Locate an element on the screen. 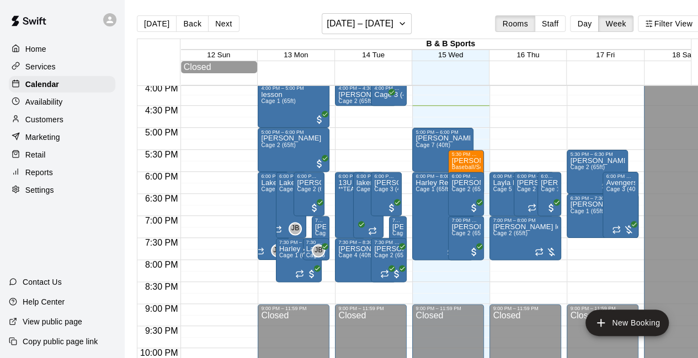  div: 6:30 PM – 7:30 PM: Victor Ramon is located at coordinates (602, 216).